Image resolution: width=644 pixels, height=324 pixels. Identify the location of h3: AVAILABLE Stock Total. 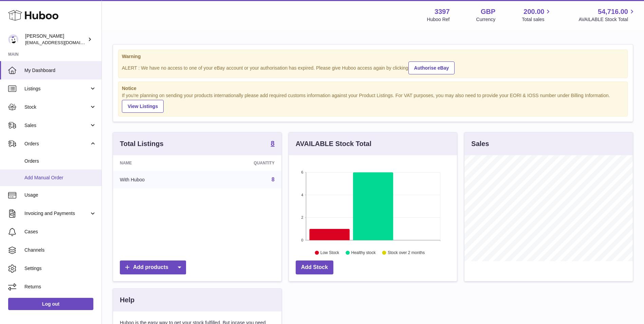
(333, 144).